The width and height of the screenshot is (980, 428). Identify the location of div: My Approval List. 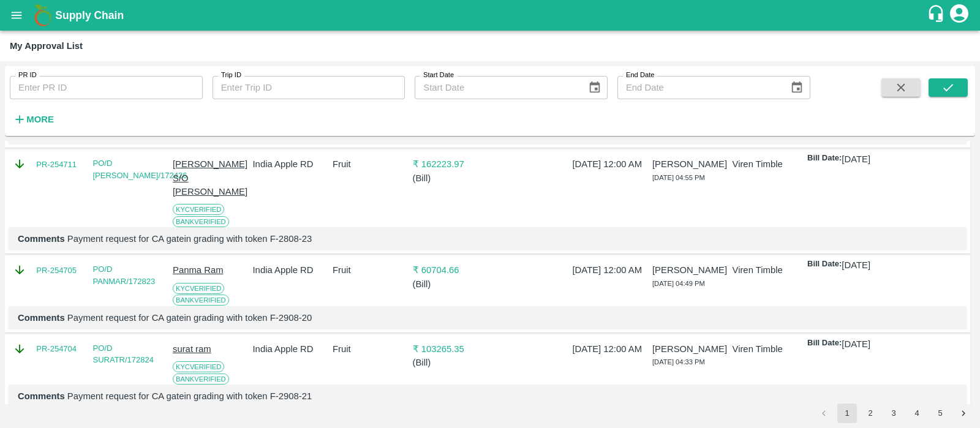
(46, 46).